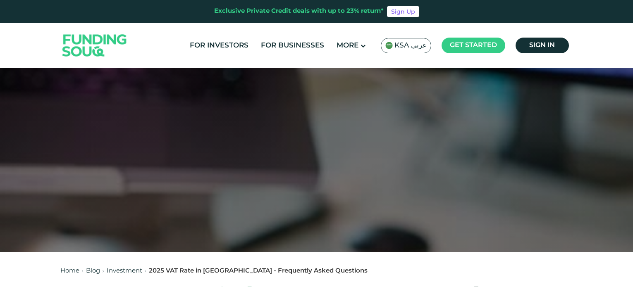 The height and width of the screenshot is (287, 633). Describe the element at coordinates (411, 45) in the screenshot. I see `span: KSA عربي` at that location.